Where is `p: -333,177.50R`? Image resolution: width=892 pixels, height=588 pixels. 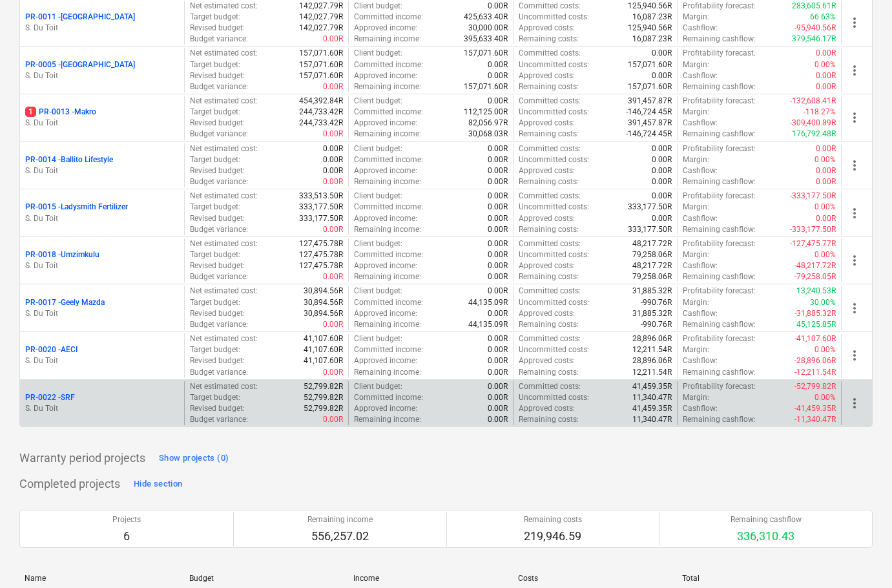 p: -333,177.50R is located at coordinates (813, 196).